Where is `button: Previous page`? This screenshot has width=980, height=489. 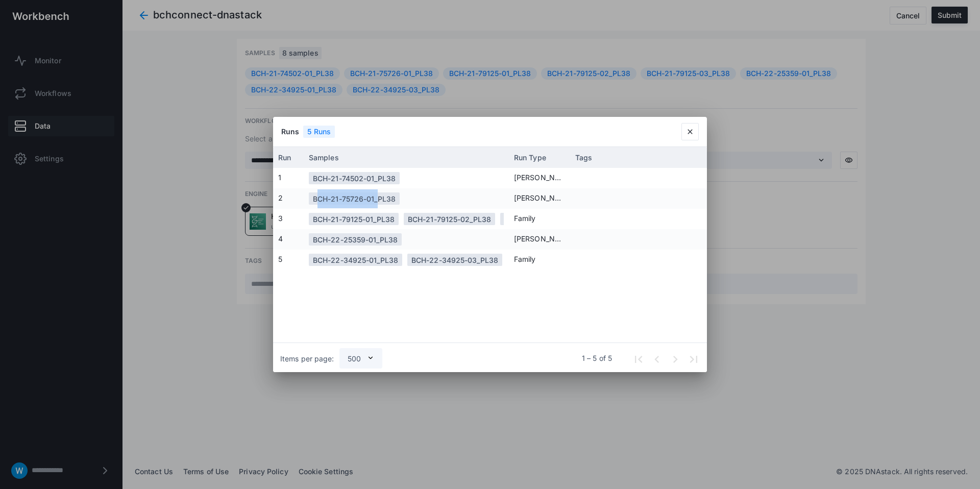 button: Previous page is located at coordinates (656, 358).